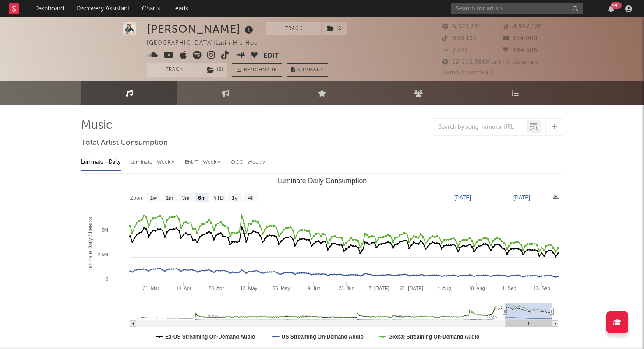 This screenshot has height=349, width=644. Describe the element at coordinates (90, 245) in the screenshot. I see `text: Luminate Daily Streams` at that location.